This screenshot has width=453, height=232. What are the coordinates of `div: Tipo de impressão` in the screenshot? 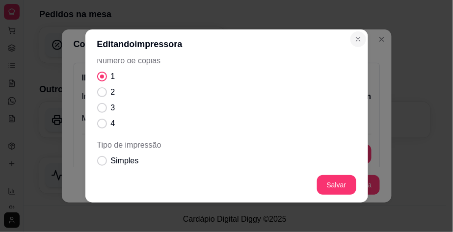 It's located at (227, 161).